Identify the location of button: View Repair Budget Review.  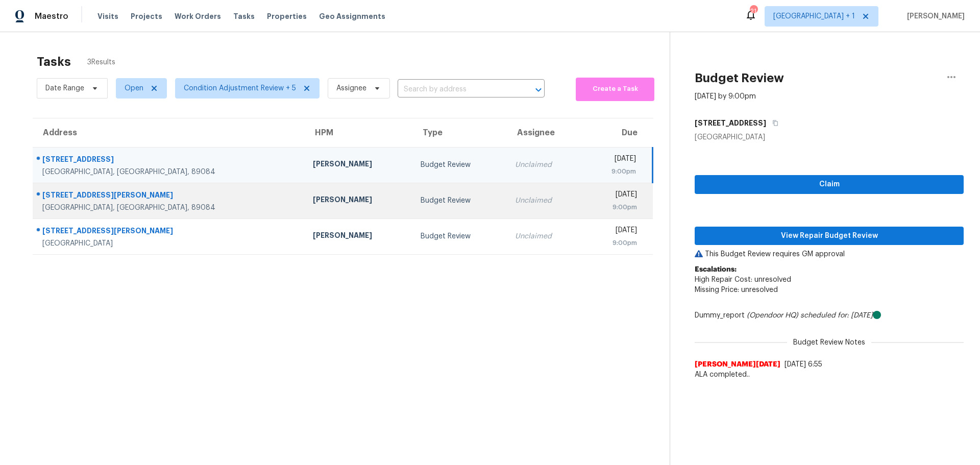
(829, 236).